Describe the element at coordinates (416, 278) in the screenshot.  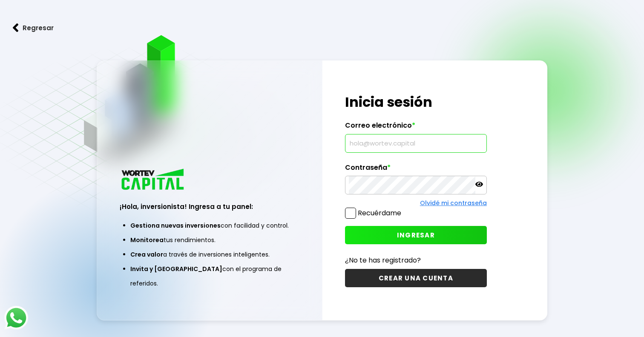
I see `button: CREAR UNA CUENTA` at that location.